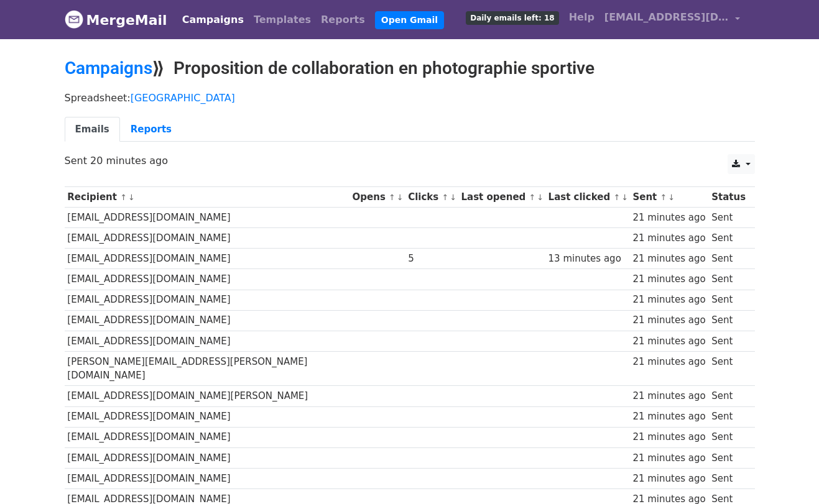 The width and height of the screenshot is (819, 504). Describe the element at coordinates (502, 197) in the screenshot. I see `th: Last opened` at that location.